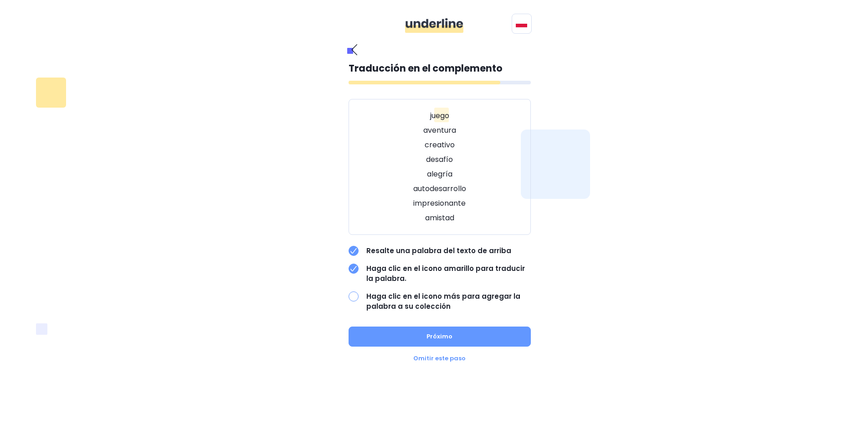  I want to click on font: desafío, so click(440, 159).